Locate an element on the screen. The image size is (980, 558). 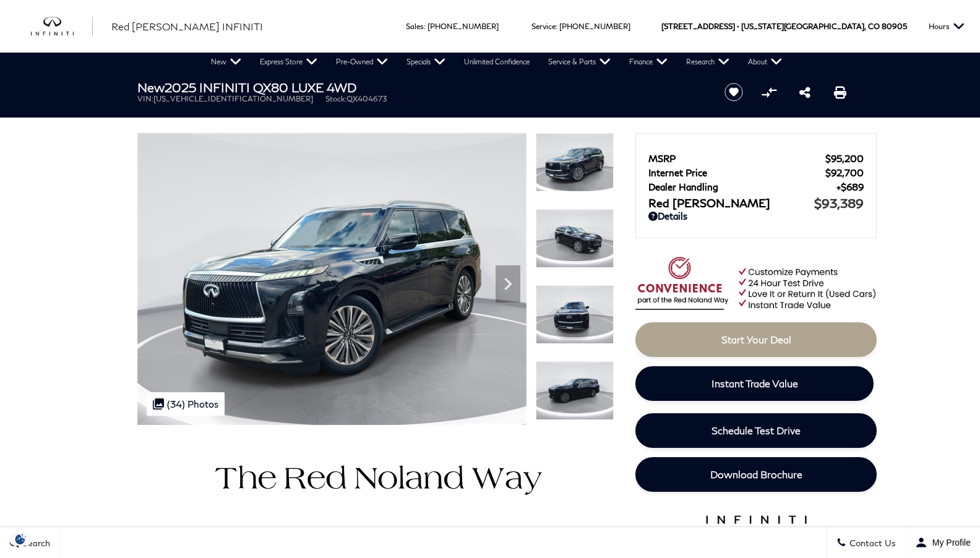
nav: Main Navigation is located at coordinates (496, 62).